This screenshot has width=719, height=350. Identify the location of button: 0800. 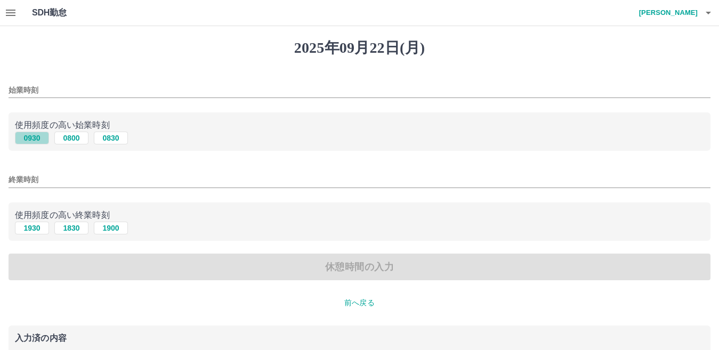
(71, 138).